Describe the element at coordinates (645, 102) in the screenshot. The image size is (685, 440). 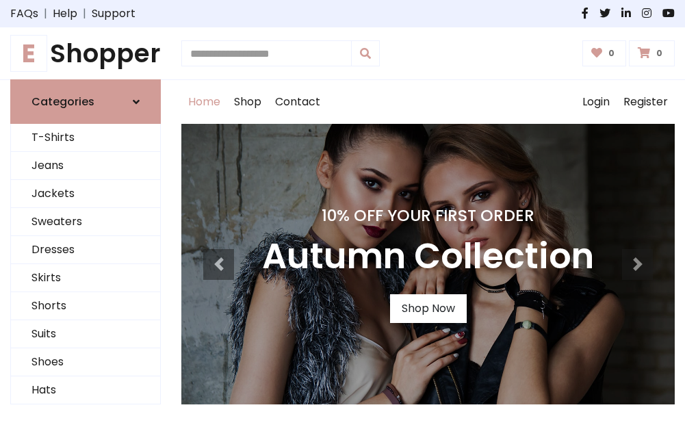
I see `a: Register` at that location.